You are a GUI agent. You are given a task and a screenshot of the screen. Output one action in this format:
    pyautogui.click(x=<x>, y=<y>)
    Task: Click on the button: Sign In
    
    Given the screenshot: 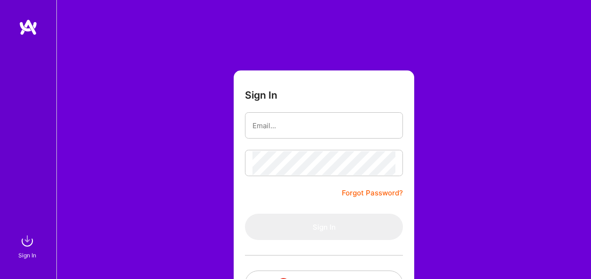 What is the action you would take?
    pyautogui.click(x=324, y=227)
    